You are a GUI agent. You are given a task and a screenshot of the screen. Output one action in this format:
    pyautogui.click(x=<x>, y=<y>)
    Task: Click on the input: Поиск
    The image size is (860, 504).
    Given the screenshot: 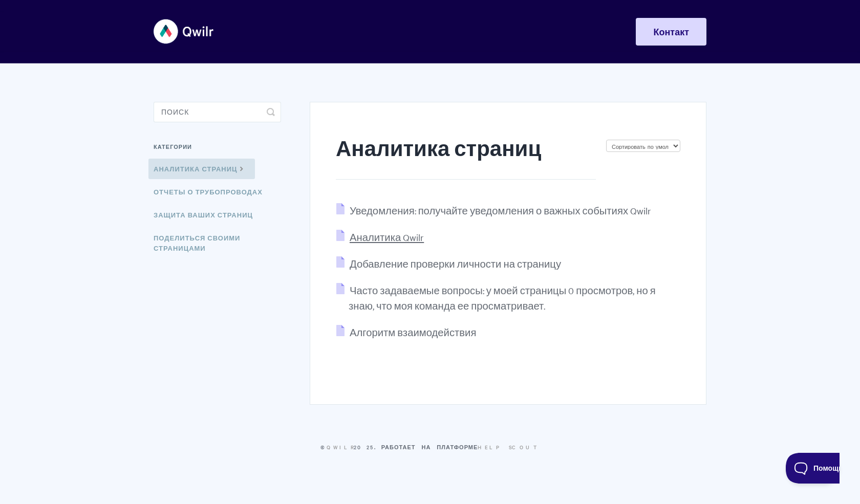 What is the action you would take?
    pyautogui.click(x=217, y=112)
    